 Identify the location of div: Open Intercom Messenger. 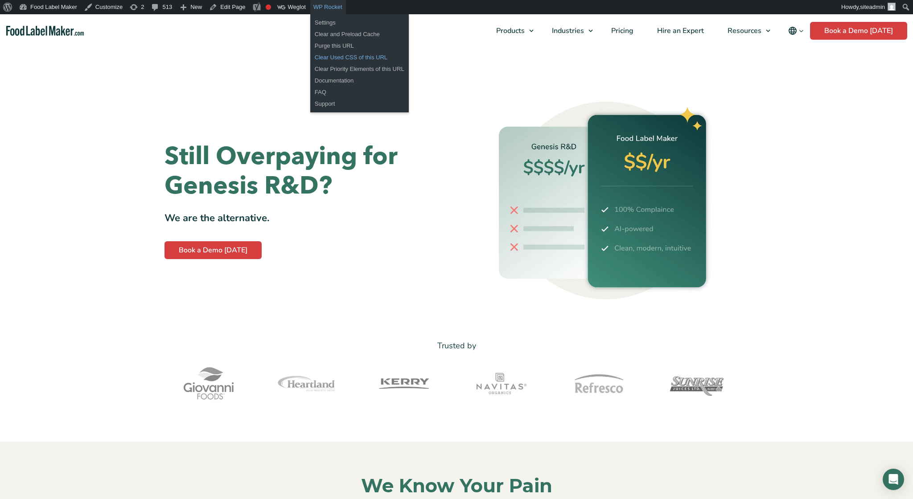
(893, 479).